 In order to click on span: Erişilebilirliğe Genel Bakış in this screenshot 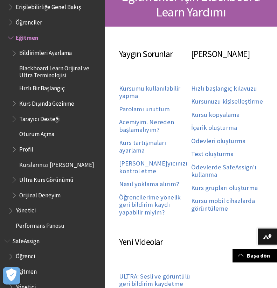, I will do `click(48, 6)`.